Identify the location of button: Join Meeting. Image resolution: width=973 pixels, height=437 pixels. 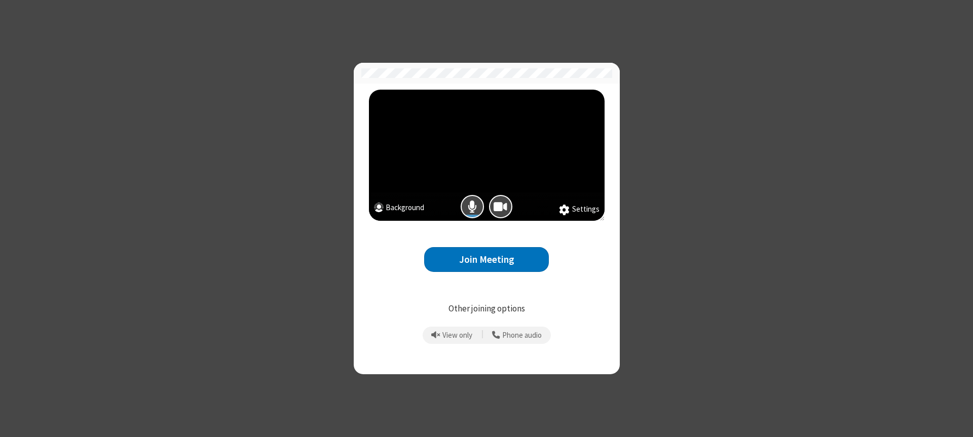
(487, 260).